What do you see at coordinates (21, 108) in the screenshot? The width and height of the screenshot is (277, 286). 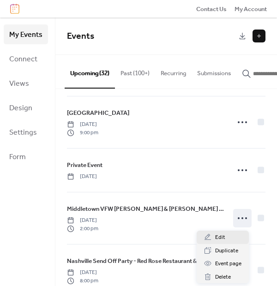 I see `span: Design` at bounding box center [21, 108].